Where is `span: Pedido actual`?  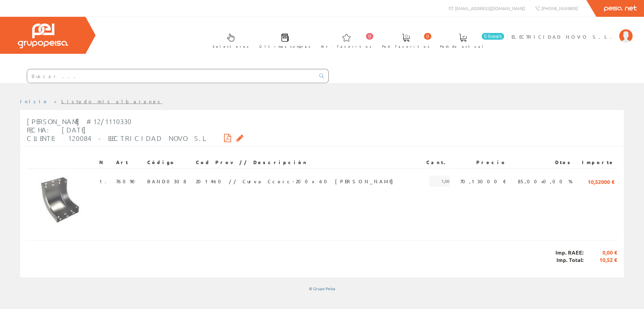 span: Pedido actual is located at coordinates (463, 47).